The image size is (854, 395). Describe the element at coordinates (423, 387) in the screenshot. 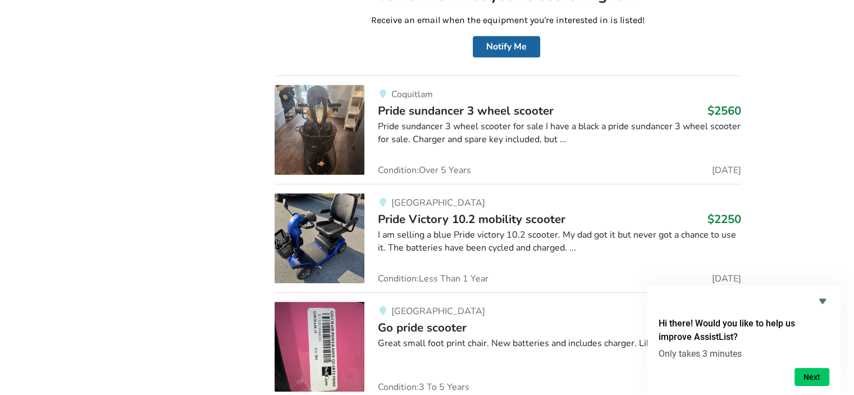

I see `span: Condition: 3 To 5 Years` at that location.